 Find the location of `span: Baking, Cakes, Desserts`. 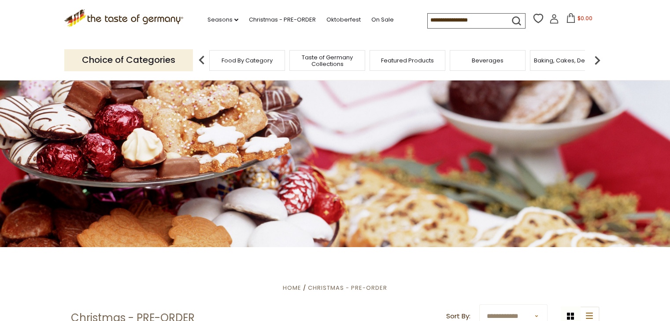

span: Baking, Cakes, Desserts is located at coordinates (568, 60).